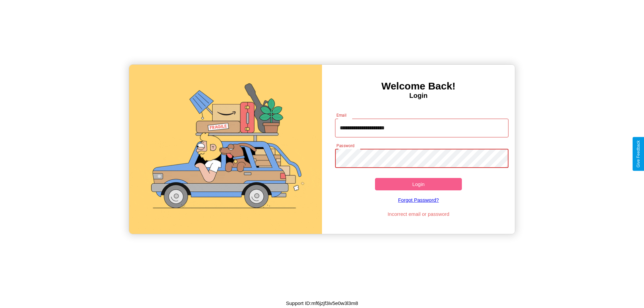 The width and height of the screenshot is (644, 308). What do you see at coordinates (322, 303) in the screenshot?
I see `p: Support ID: mf6jzjf3iv5e0w3l3m8` at bounding box center [322, 303].